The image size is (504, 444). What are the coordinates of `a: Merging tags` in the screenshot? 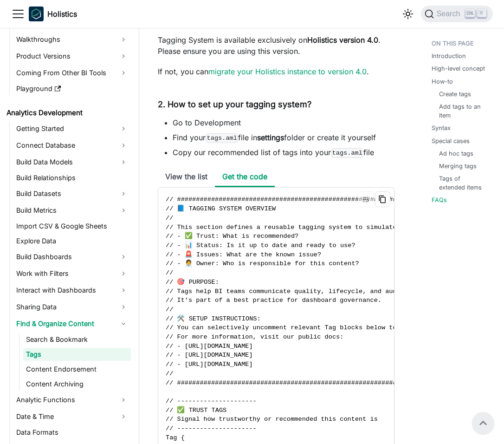 It's located at (457, 166).